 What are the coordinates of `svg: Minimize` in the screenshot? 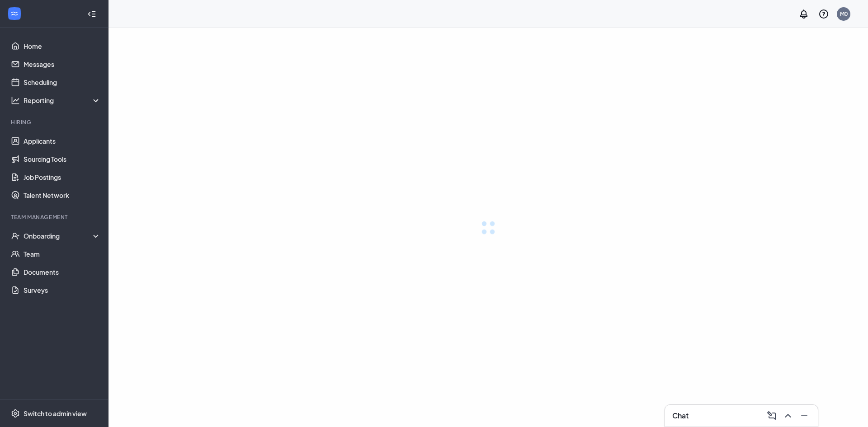 It's located at (804, 416).